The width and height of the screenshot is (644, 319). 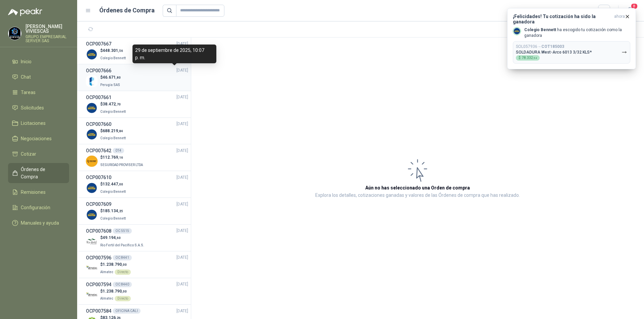 I want to click on h3: OCP007608, so click(x=98, y=231).